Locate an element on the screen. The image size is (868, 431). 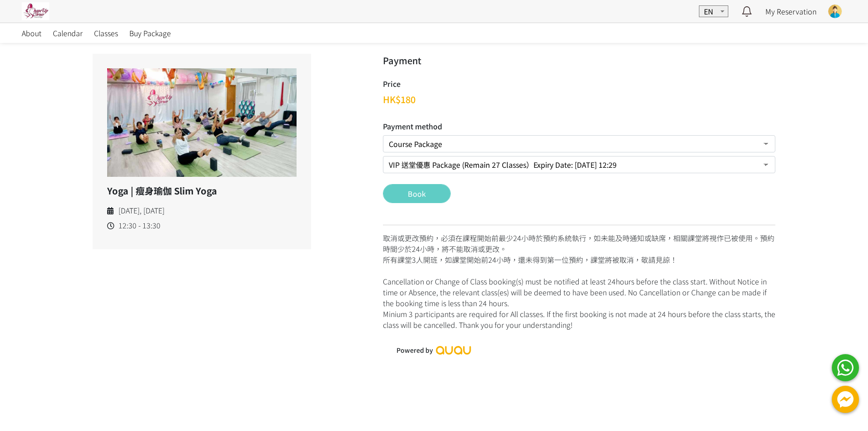
a: Buy Package is located at coordinates (150, 33).